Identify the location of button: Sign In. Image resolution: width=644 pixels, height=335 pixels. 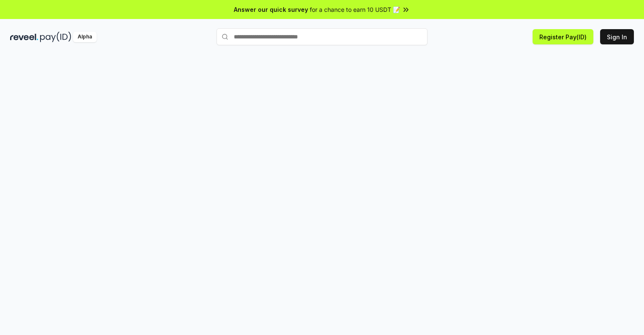
(617, 37).